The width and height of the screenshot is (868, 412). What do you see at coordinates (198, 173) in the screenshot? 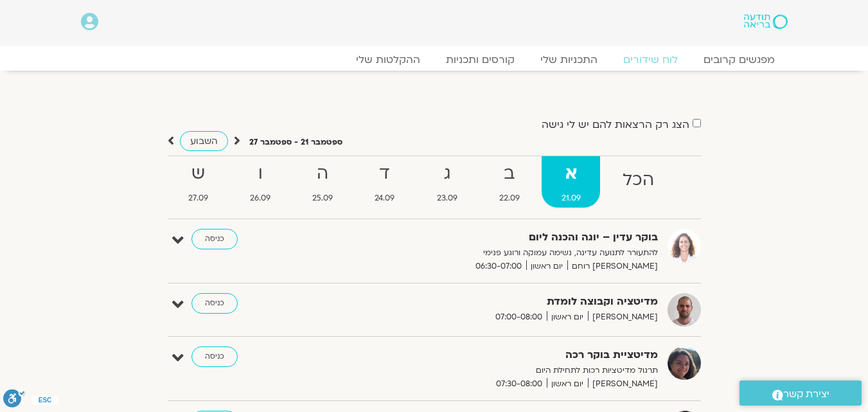
I see `strong: ש` at bounding box center [198, 173].